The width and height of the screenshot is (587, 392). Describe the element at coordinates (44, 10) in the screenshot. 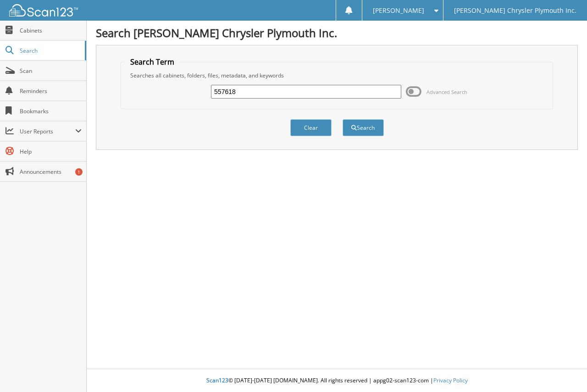

I see `img: scan123-logo-white.svg` at that location.